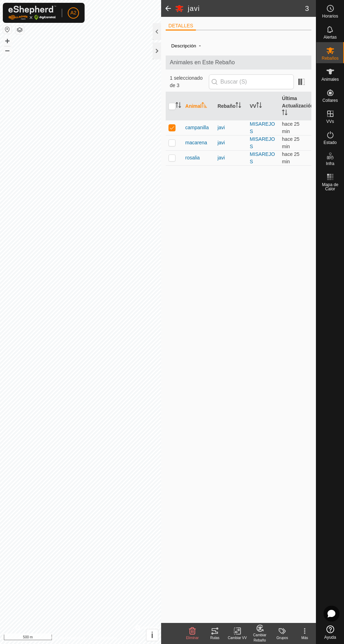  Describe the element at coordinates (199, 106) in the screenshot. I see `th: Animal` at that location.